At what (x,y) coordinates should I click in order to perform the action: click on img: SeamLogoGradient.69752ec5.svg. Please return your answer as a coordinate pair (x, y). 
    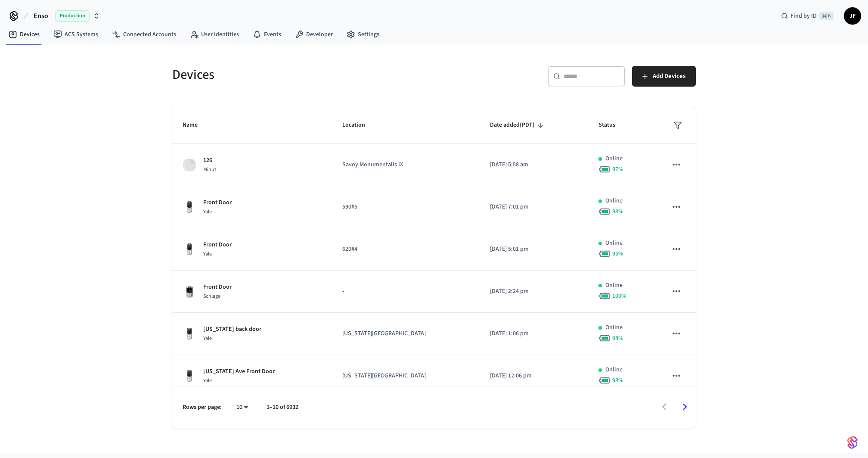
    Looking at the image, I should click on (852, 442).